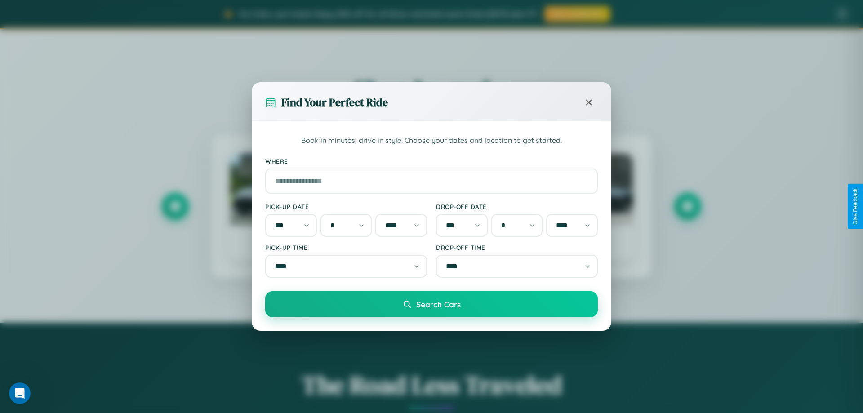 This screenshot has width=863, height=413. What do you see at coordinates (438, 304) in the screenshot?
I see `span: Search Cars` at bounding box center [438, 304].